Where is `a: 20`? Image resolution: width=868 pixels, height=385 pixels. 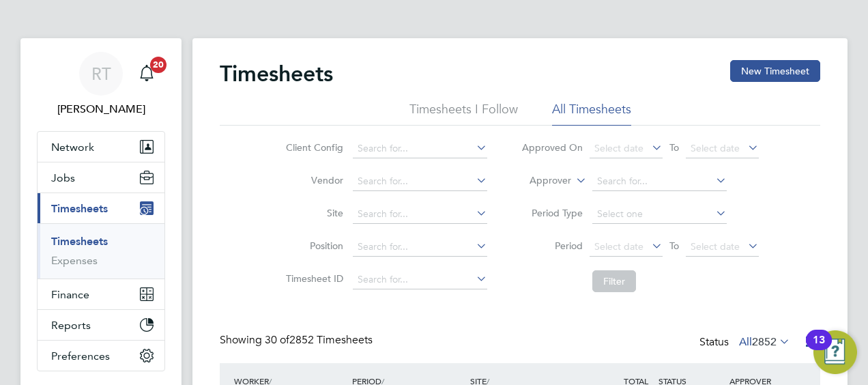 a: 20 is located at coordinates (147, 74).